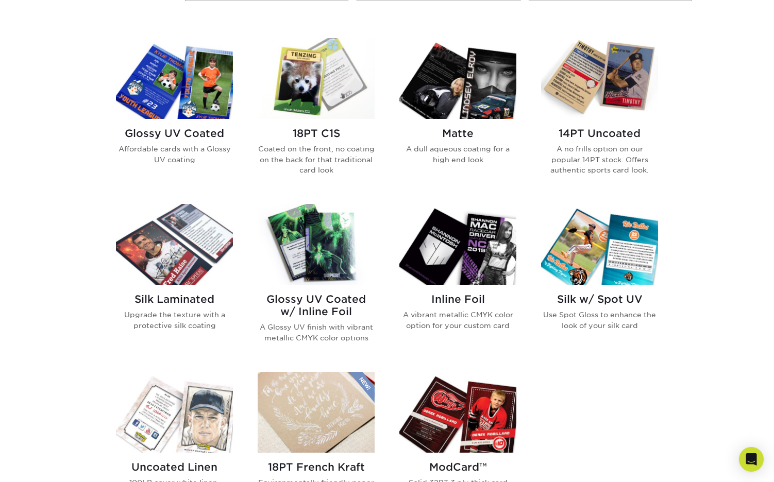 The height and width of the screenshot is (482, 774). What do you see at coordinates (458, 299) in the screenshot?
I see `h2: Inline Foil` at bounding box center [458, 299].